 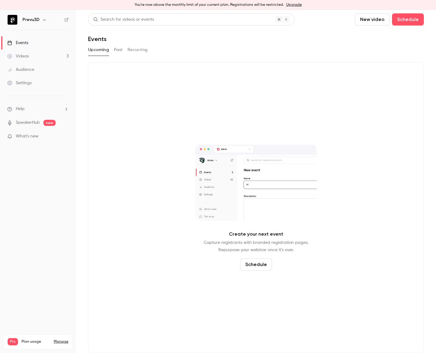 I want to click on p: Capture registrants with branded registration pages. Repurpose your webinar once it's over., so click(x=256, y=246).